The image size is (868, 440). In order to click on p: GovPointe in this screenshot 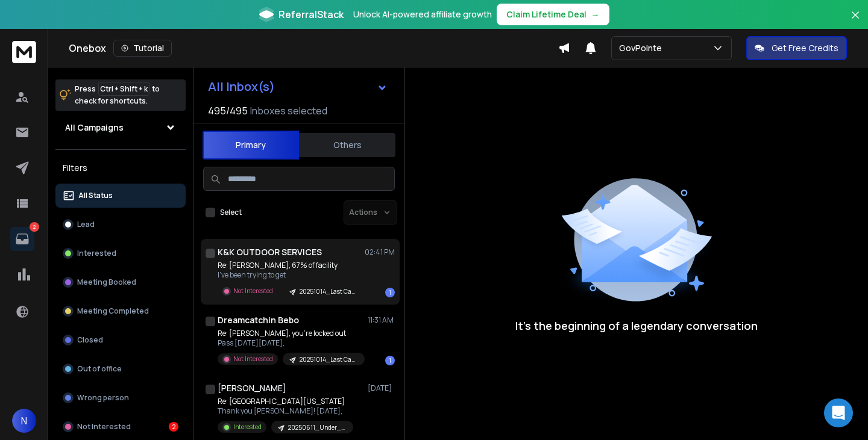, I will do `click(642, 48)`.